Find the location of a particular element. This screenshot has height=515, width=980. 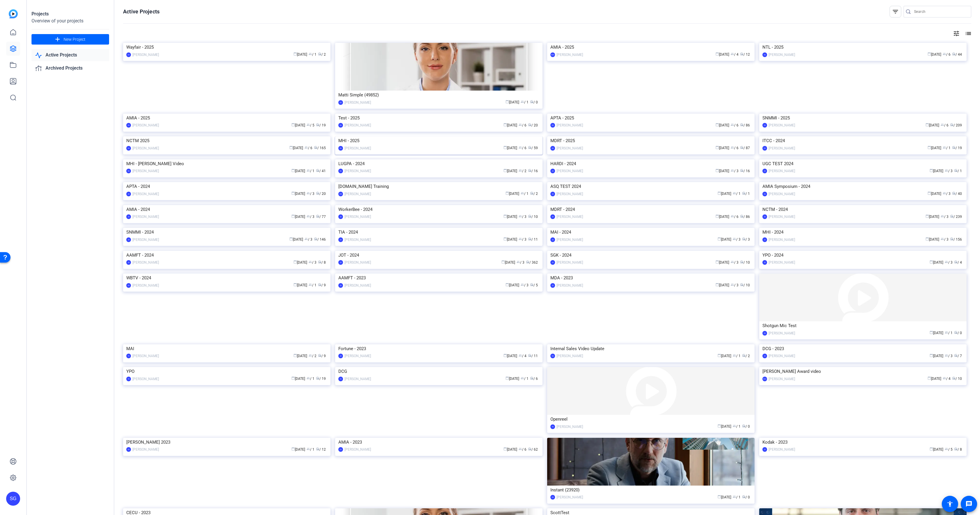

div: ASQ TEST 2024 is located at coordinates (651, 186).